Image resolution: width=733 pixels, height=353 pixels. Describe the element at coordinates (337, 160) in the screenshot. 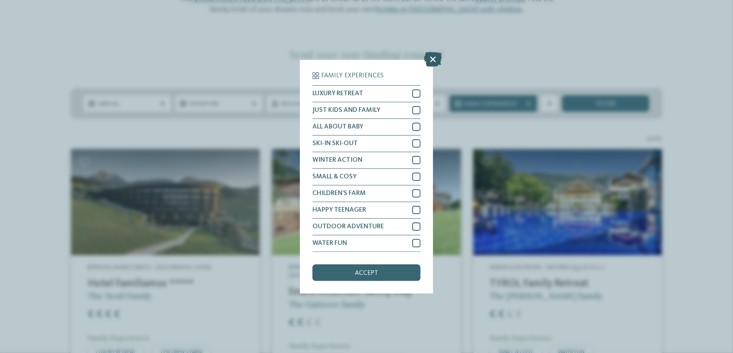

I see `span: WINTER ACTION` at that location.